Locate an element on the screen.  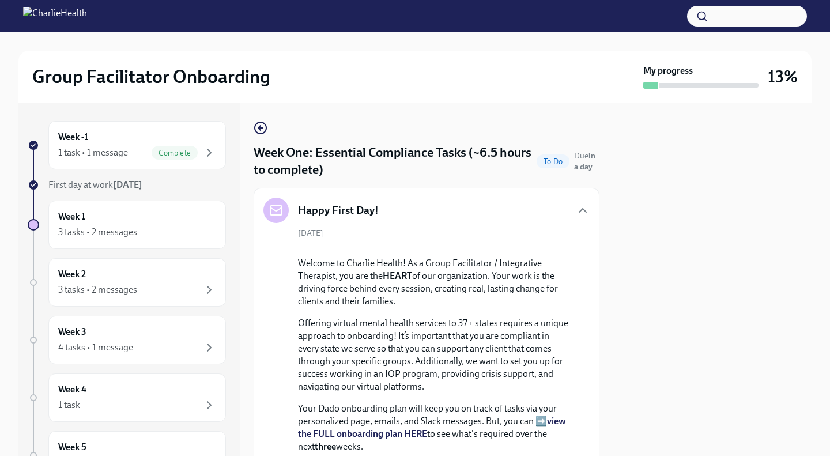
span: Complete is located at coordinates (175, 153).